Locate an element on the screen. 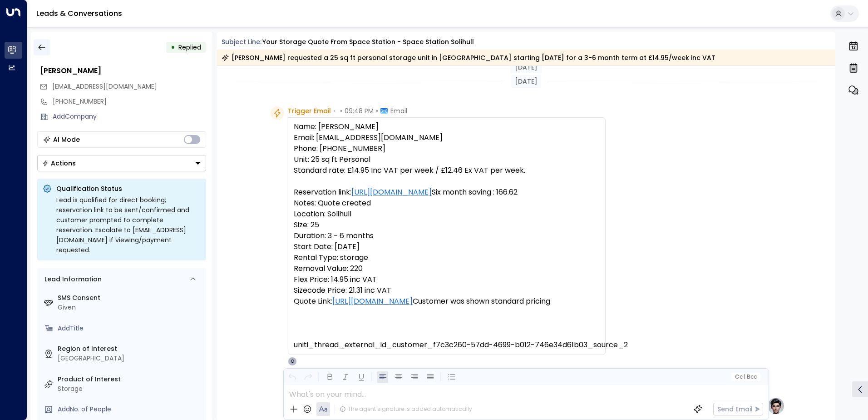  div: Lead Information is located at coordinates (71, 279).